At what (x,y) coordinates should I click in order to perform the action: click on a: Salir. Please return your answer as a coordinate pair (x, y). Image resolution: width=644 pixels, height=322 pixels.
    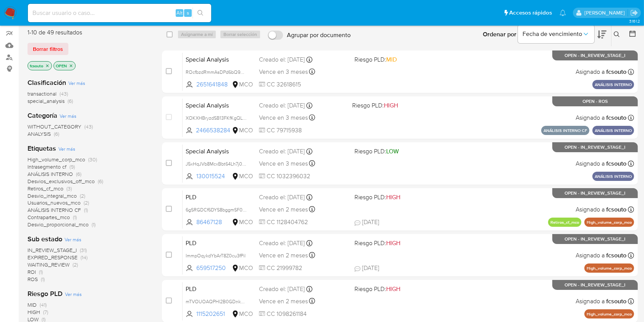
    Looking at the image, I should click on (634, 13).